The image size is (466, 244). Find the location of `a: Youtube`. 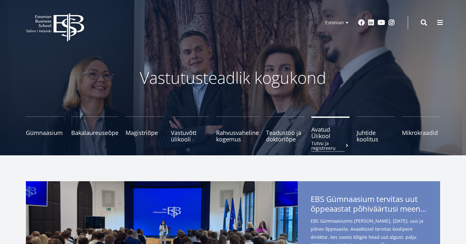

a: Youtube is located at coordinates (381, 23).